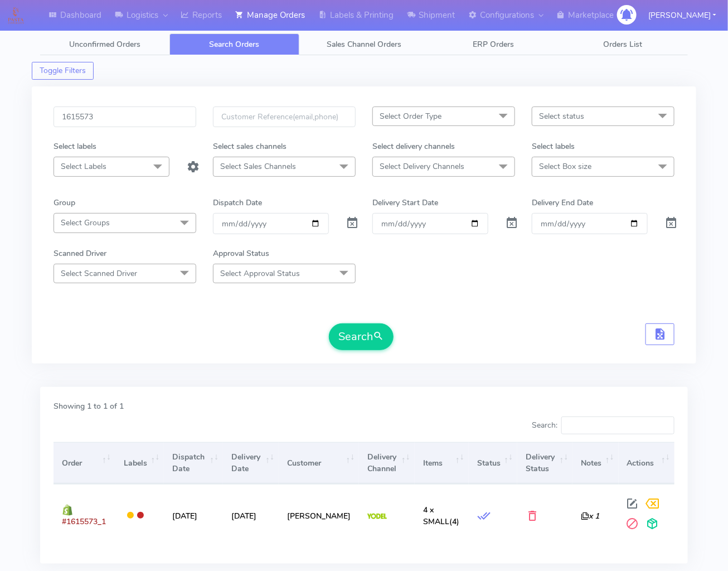  Describe the element at coordinates (562, 116) in the screenshot. I see `span: Select status` at that location.